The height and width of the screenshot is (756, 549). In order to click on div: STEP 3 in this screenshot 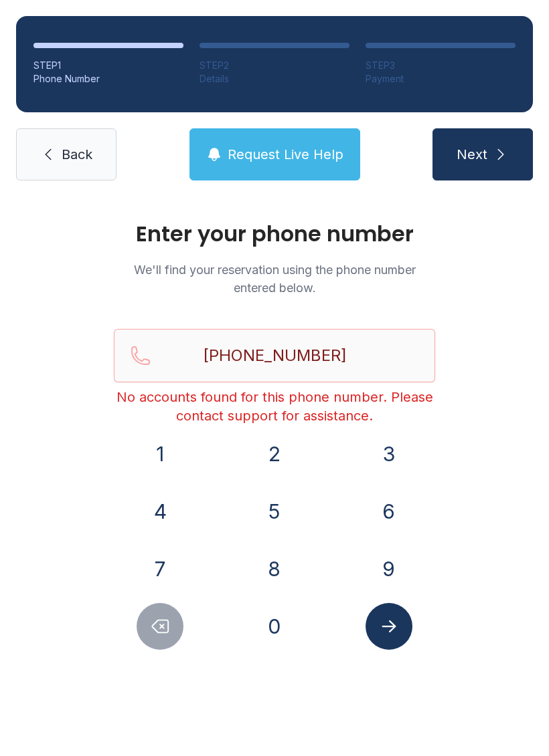, I will do `click(441, 65)`.